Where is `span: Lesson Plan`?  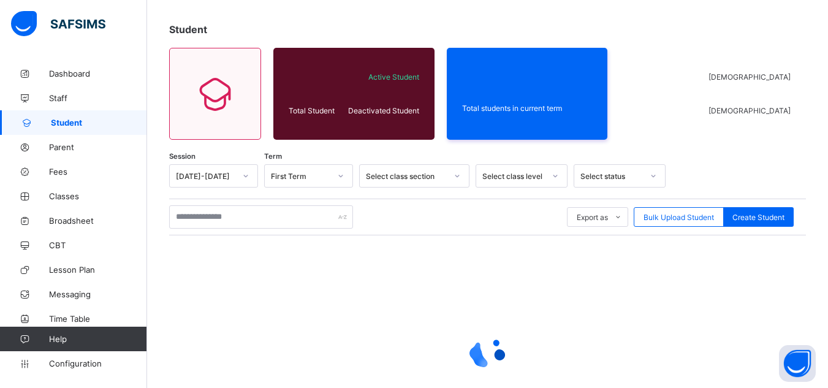
span: Lesson Plan is located at coordinates (98, 270).